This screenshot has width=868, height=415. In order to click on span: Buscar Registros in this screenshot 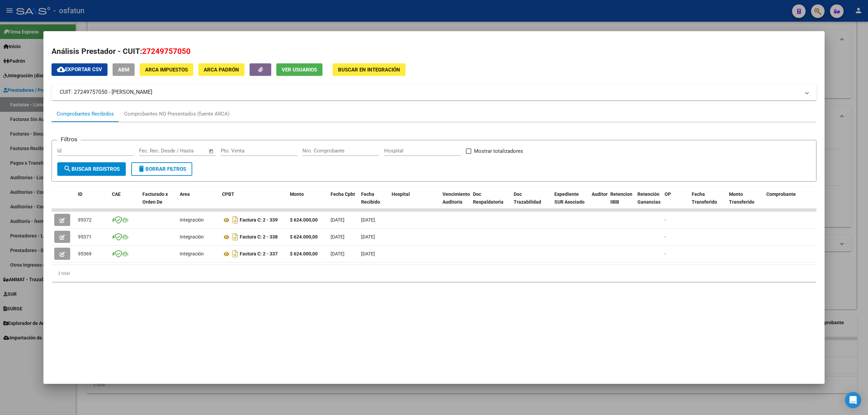, I will do `click(91, 169)`.